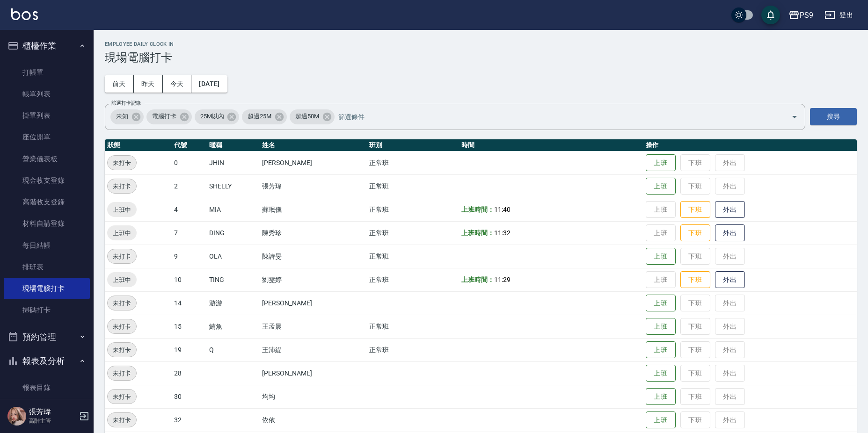 The width and height of the screenshot is (868, 433). What do you see at coordinates (313, 233) in the screenshot?
I see `td: 陳秀珍` at bounding box center [313, 233].